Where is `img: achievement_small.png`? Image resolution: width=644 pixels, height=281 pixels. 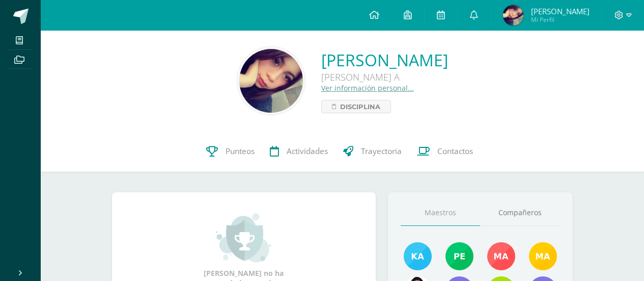
img: achievement_small.png is located at coordinates (243, 238).